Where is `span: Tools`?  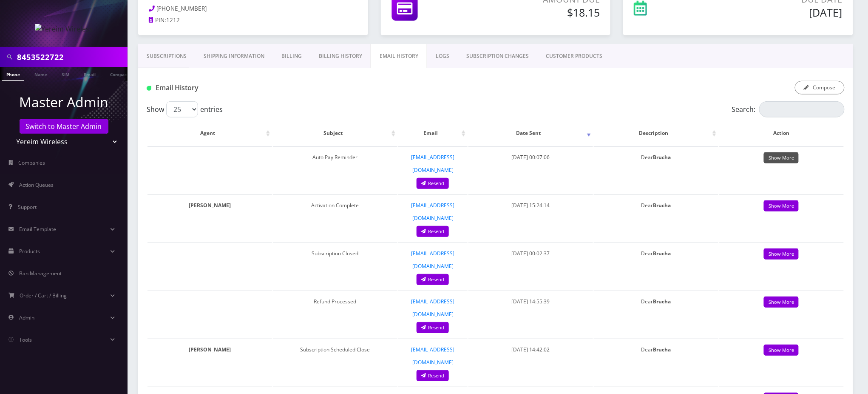 span: Tools is located at coordinates (25, 340).